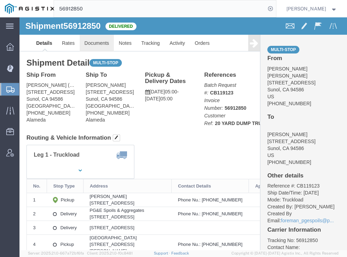 The width and height of the screenshot is (347, 257). Describe the element at coordinates (110, 253) in the screenshot. I see `span: Client: 2025.21.0-f0c8481` at that location.